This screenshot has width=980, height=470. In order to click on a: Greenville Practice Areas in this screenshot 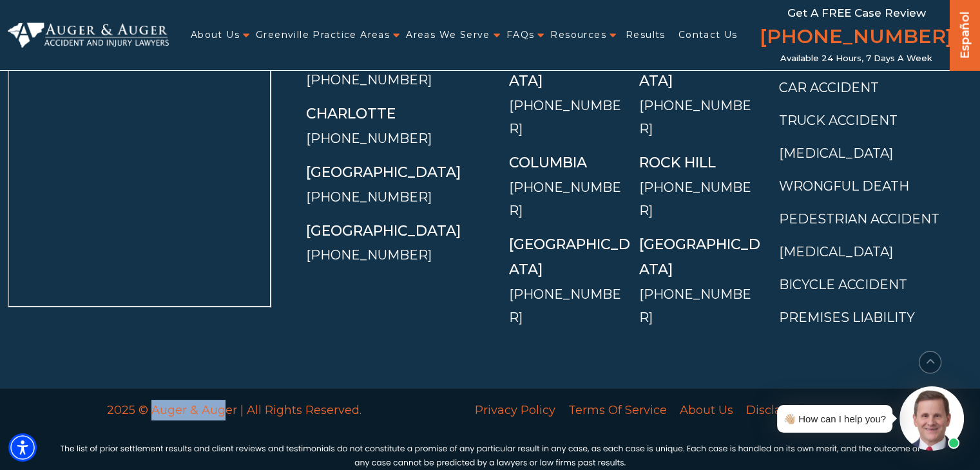, I will do `click(323, 35)`.